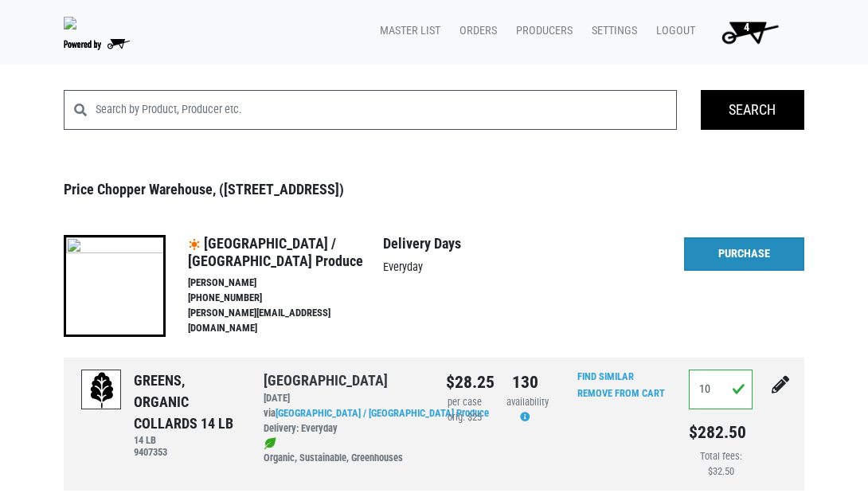 Image resolution: width=868 pixels, height=493 pixels. Describe the element at coordinates (672, 31) in the screenshot. I see `a: Logout` at that location.